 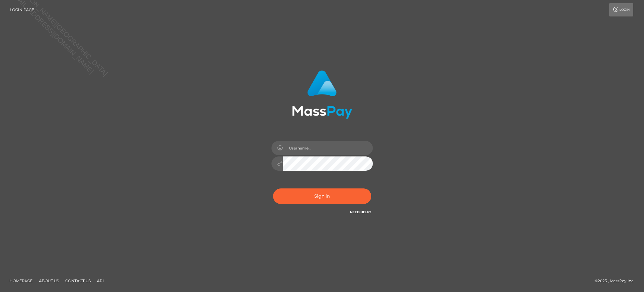 I want to click on a: About Us, so click(x=49, y=280).